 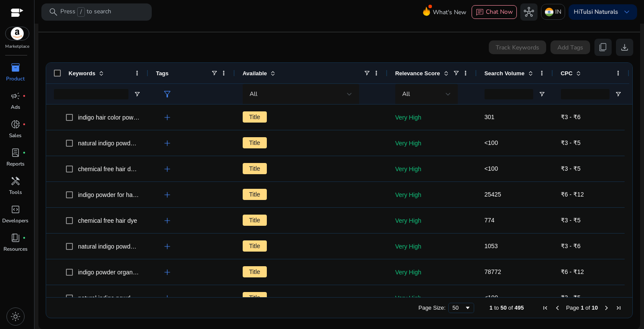 What do you see at coordinates (461, 308) in the screenshot?
I see `div: Page Size` at bounding box center [461, 308].